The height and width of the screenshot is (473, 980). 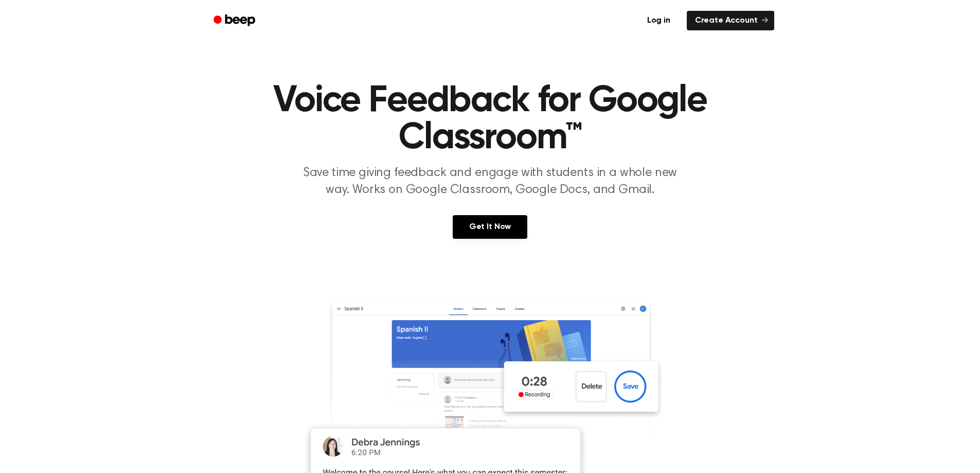 I want to click on h1: Voice Feedback for Google Classroom™, so click(x=490, y=119).